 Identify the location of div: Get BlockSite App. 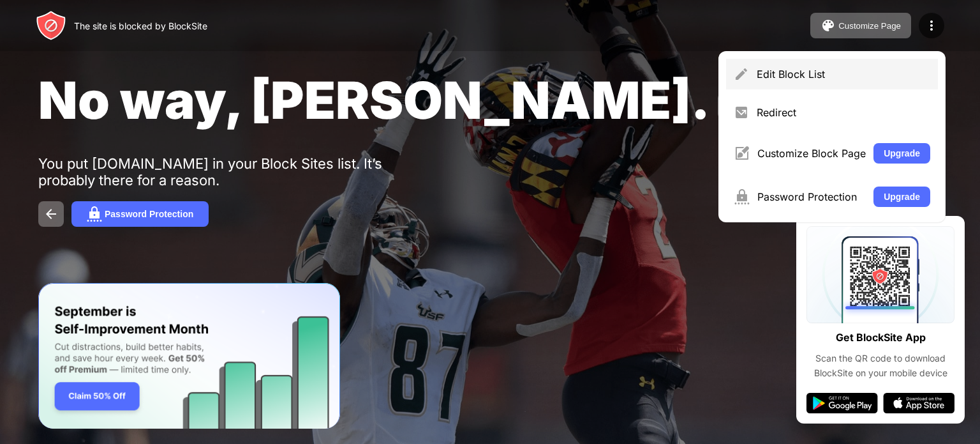
(881, 337).